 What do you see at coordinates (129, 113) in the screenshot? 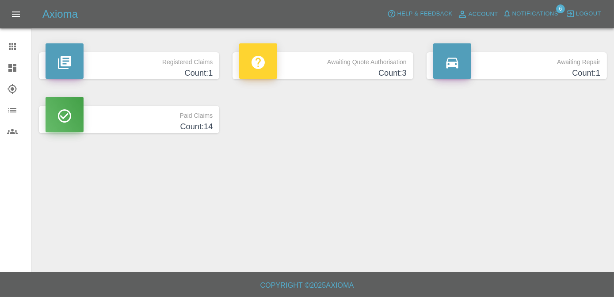
I see `p: Paid Claims` at bounding box center [129, 113].